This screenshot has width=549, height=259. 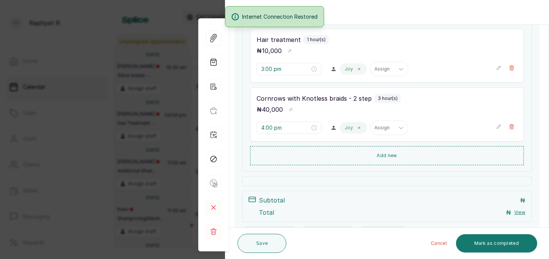 I want to click on button: Add Extra Charge, so click(x=270, y=232).